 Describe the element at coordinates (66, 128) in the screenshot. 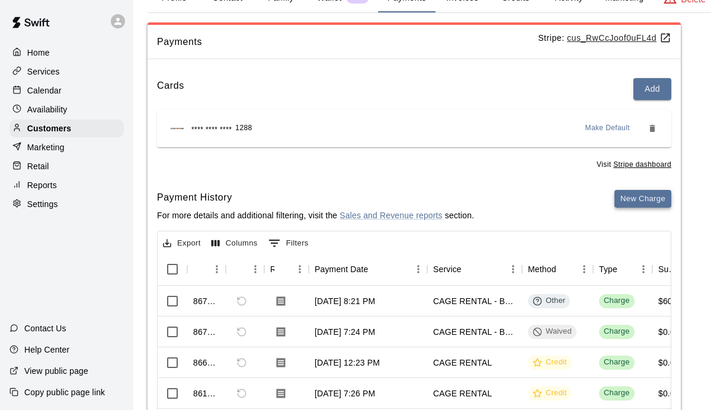

I see `div: Customers` at that location.